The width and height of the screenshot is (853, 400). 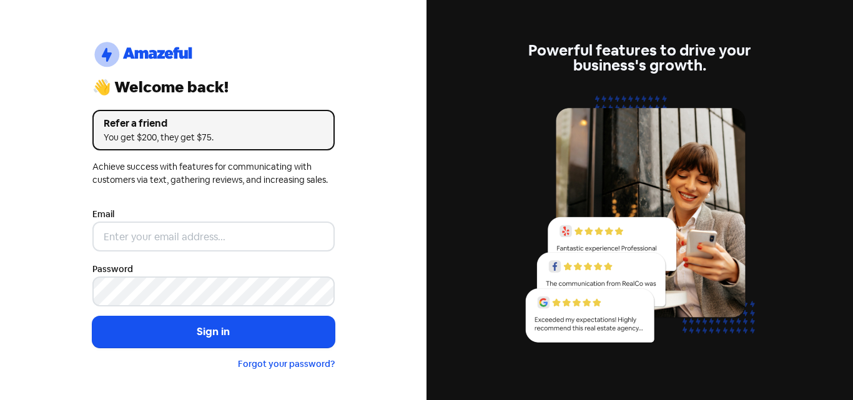 What do you see at coordinates (214, 137) in the screenshot?
I see `div: You get $200, they get $75.` at bounding box center [214, 137].